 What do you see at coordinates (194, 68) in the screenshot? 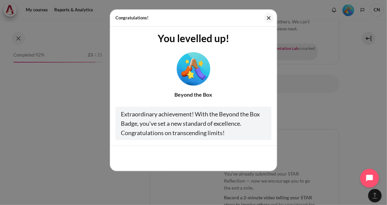
I see `div: Level #5` at bounding box center [194, 68].